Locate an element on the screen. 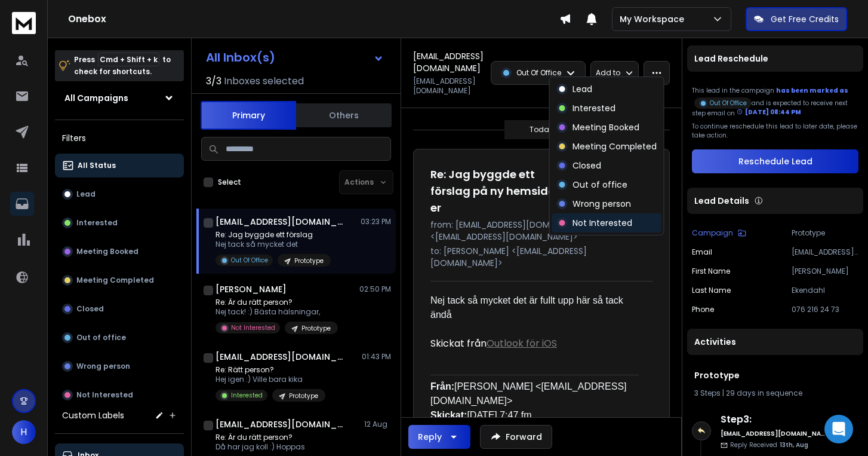 The width and height of the screenshot is (868, 456). span: H is located at coordinates (24, 432).